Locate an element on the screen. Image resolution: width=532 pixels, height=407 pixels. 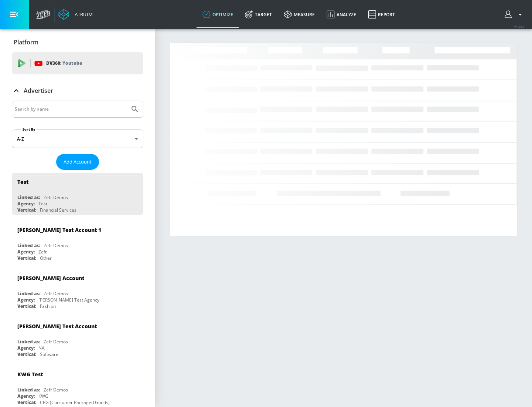
div: TestLinked as:Zefr DemosAgency:TestVertical:Financial Services is located at coordinates (78, 194).